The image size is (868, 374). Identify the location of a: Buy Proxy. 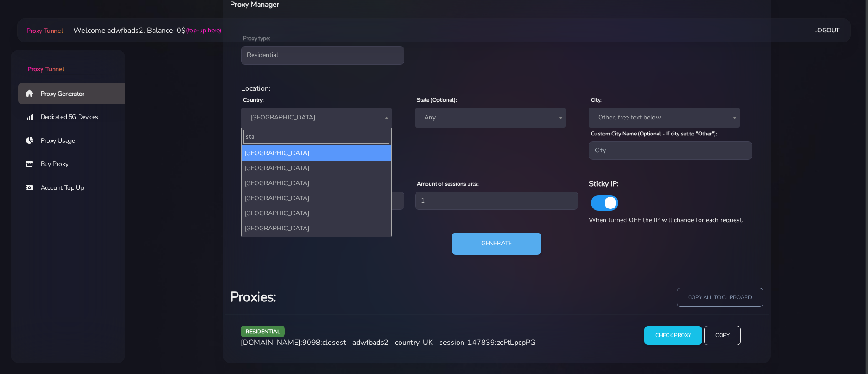
(75, 165).